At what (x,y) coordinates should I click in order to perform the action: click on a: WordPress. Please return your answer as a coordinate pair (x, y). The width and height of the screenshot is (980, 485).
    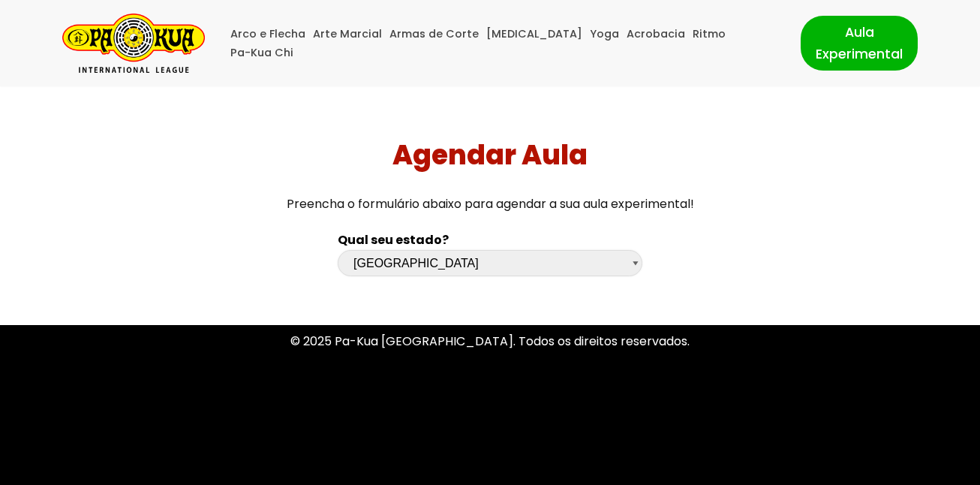
    Looking at the image, I should click on (184, 468).